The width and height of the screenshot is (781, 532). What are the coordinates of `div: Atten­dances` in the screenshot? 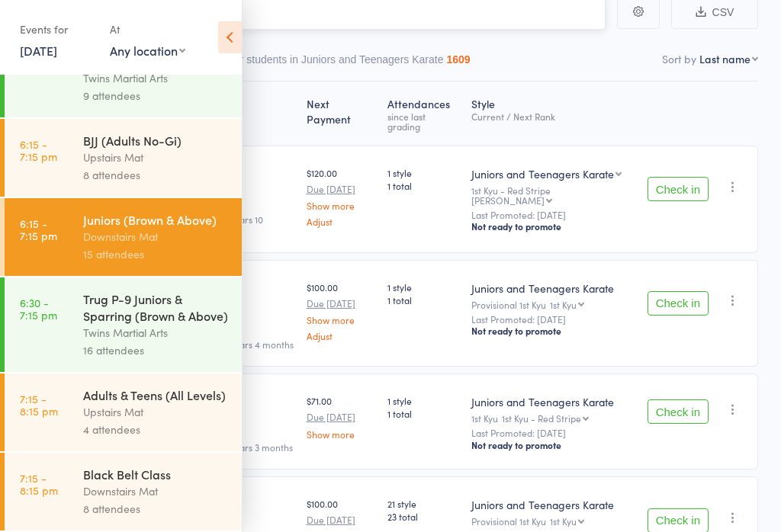 It's located at (424, 114).